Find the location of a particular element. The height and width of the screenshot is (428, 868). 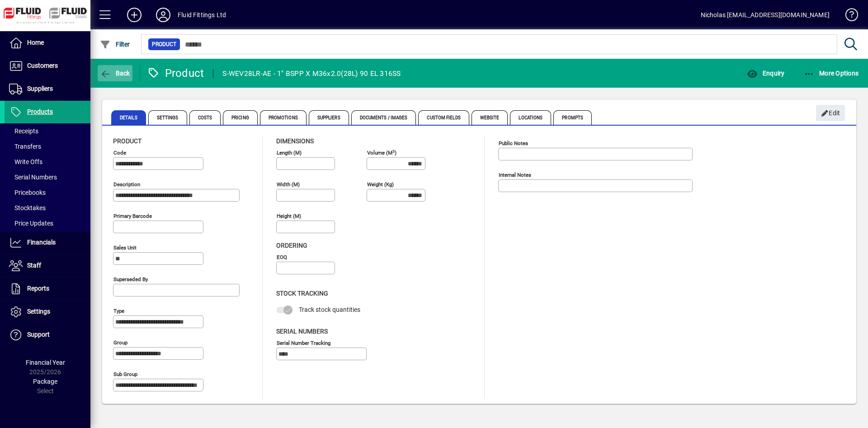

mat-label: Weight (Kg) is located at coordinates (380, 184).